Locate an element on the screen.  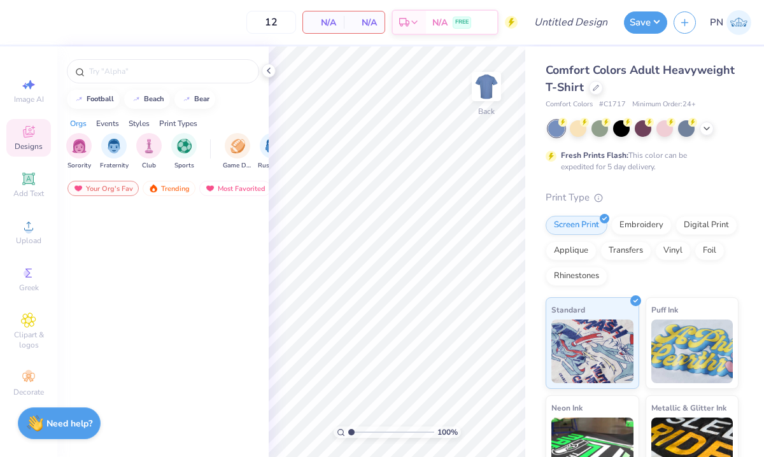
span: Metallic & Glitter Ink is located at coordinates (689, 408).